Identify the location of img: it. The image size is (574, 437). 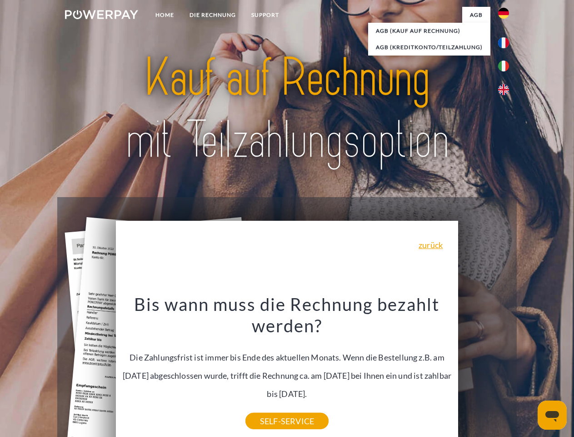
(504, 66).